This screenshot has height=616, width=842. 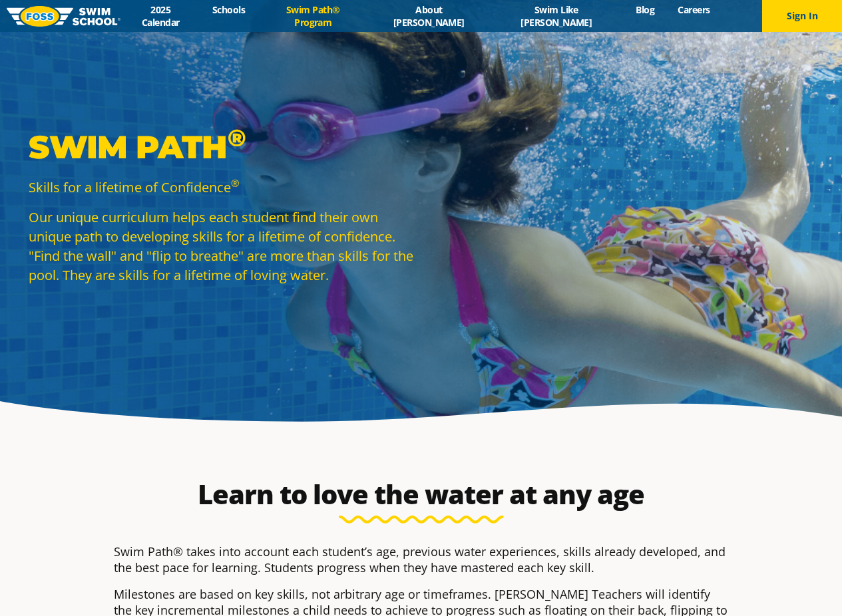 I want to click on p: Swim Path® takes into account each student’s age, previous water experiences, skills already deve..., so click(x=421, y=560).